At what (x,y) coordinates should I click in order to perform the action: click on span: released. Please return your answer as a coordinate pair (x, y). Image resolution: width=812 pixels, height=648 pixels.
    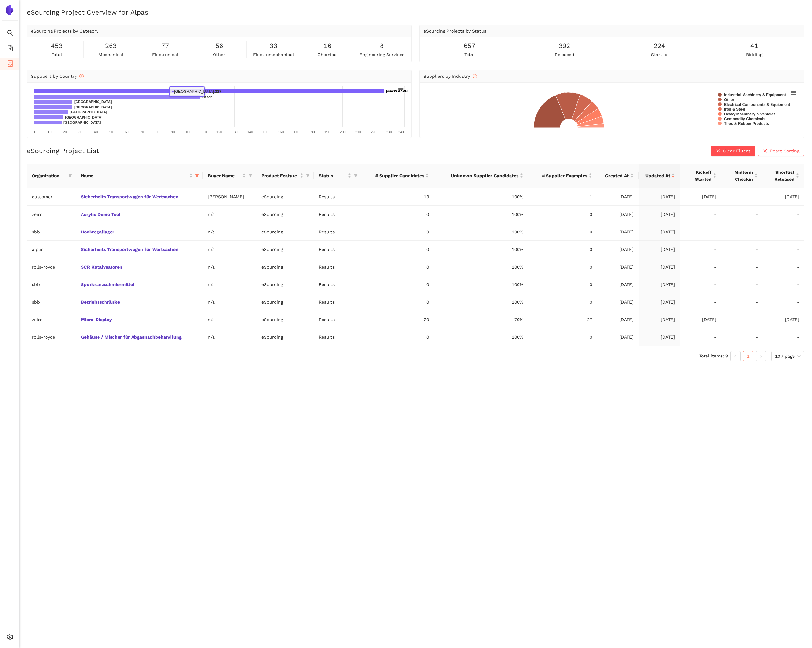
    Looking at the image, I should click on (564, 55).